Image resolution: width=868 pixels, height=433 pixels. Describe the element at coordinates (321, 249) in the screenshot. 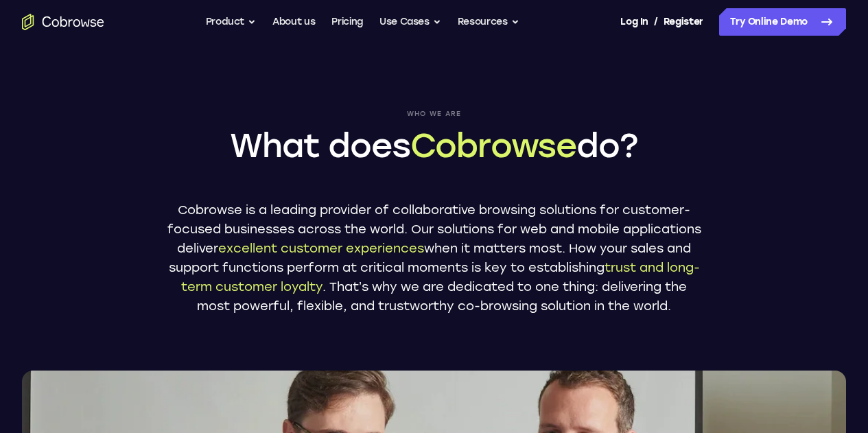

I see `span: excellent customer experiences` at that location.